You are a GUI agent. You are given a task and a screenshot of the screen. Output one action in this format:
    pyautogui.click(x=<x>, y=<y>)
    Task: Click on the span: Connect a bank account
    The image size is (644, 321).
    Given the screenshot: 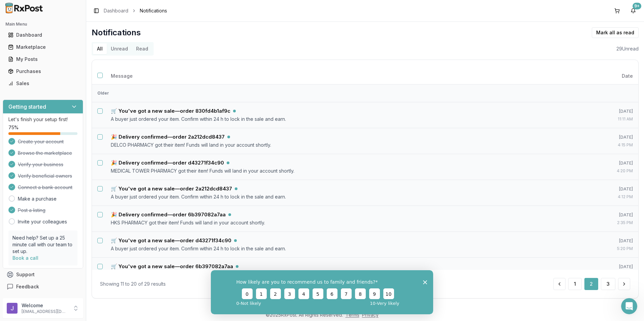 What is the action you would take?
    pyautogui.click(x=45, y=188)
    